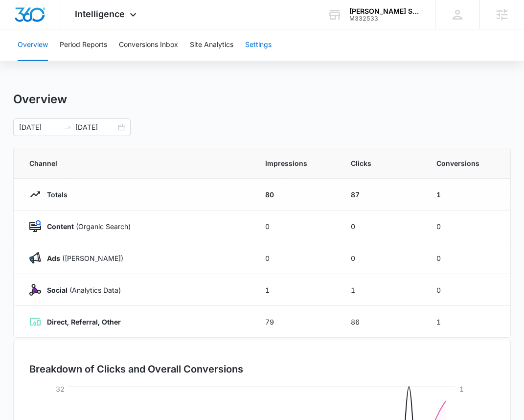 This screenshot has height=420, width=524. What do you see at coordinates (385, 11) in the screenshot?
I see `div: account name` at bounding box center [385, 11].